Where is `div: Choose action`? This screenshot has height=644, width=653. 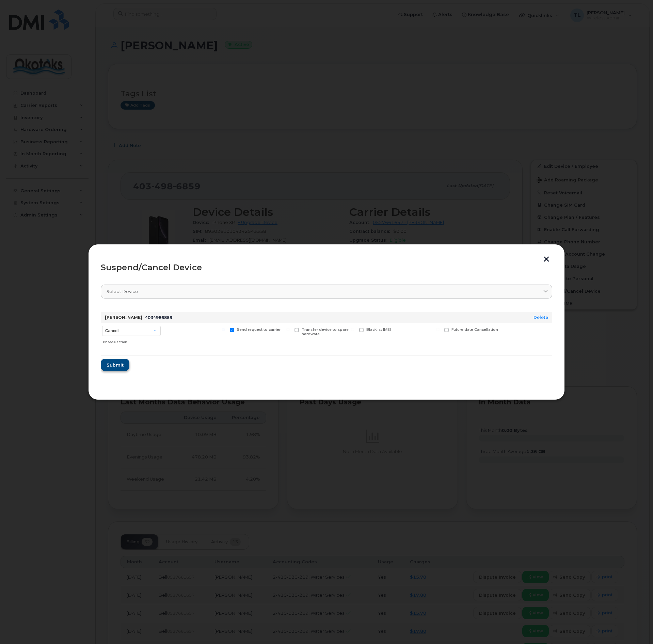 div: Choose action is located at coordinates (132, 341).